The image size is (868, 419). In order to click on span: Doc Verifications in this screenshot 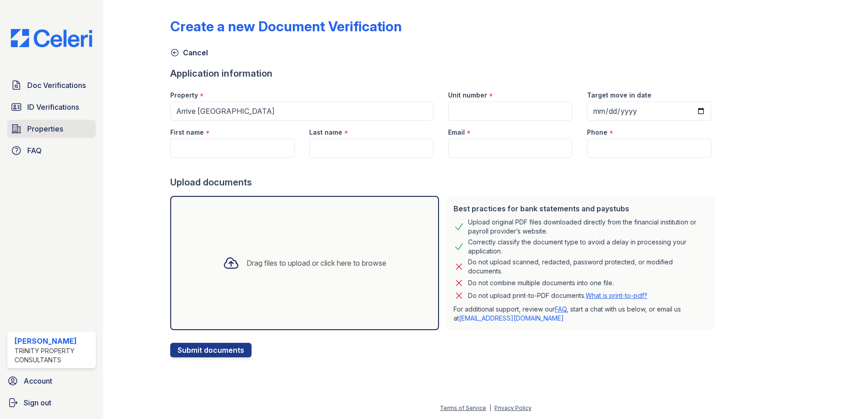, I will do `click(57, 85)`.